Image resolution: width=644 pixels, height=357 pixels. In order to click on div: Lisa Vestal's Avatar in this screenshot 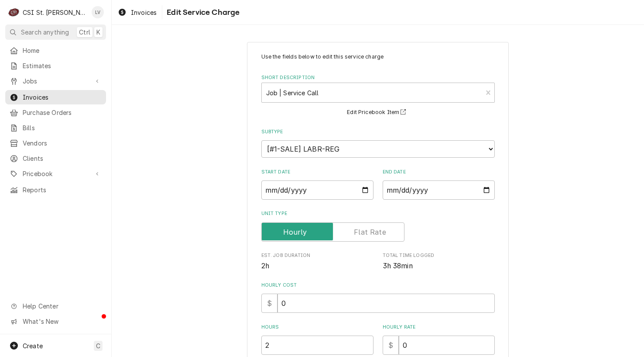, I will do `click(98, 12)`.